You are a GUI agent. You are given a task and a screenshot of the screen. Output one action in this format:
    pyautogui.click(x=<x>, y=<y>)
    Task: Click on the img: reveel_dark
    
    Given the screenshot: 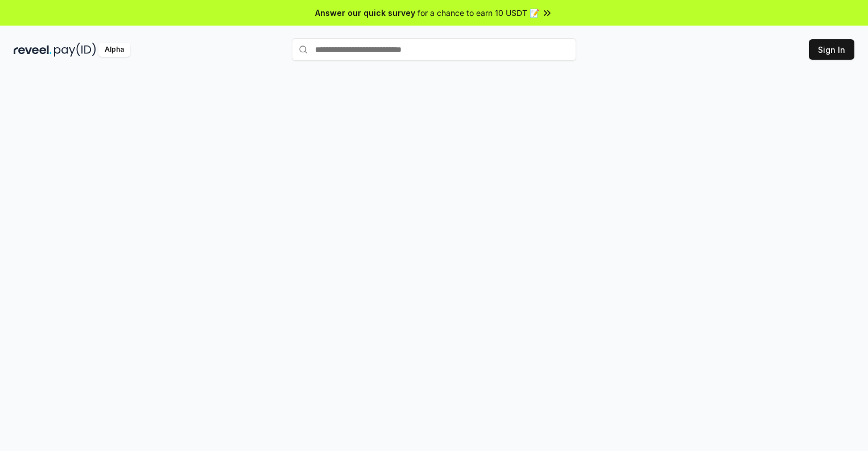 What is the action you would take?
    pyautogui.click(x=33, y=50)
    